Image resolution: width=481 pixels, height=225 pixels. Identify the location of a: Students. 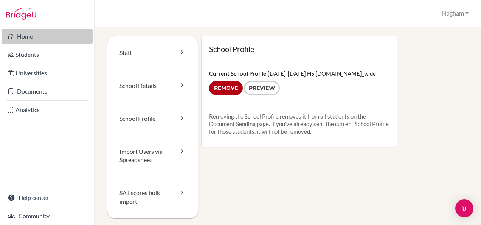
(47, 54).